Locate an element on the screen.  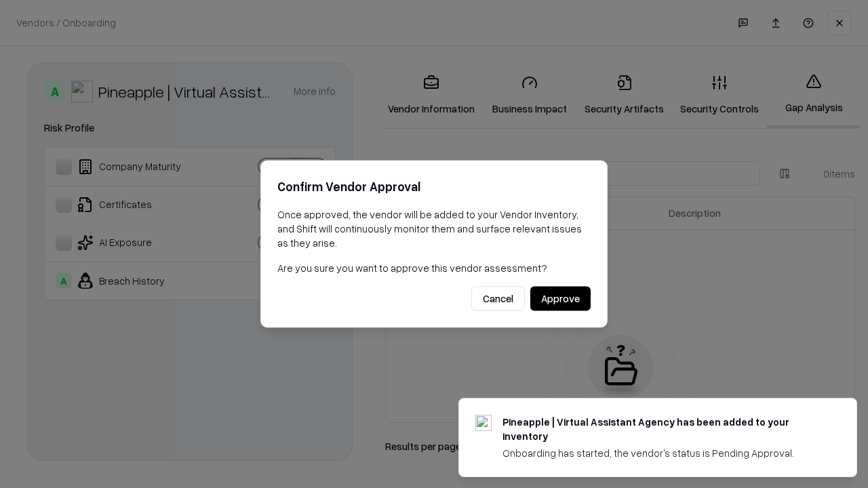
h2: Confirm Vendor Approval is located at coordinates (434, 187).